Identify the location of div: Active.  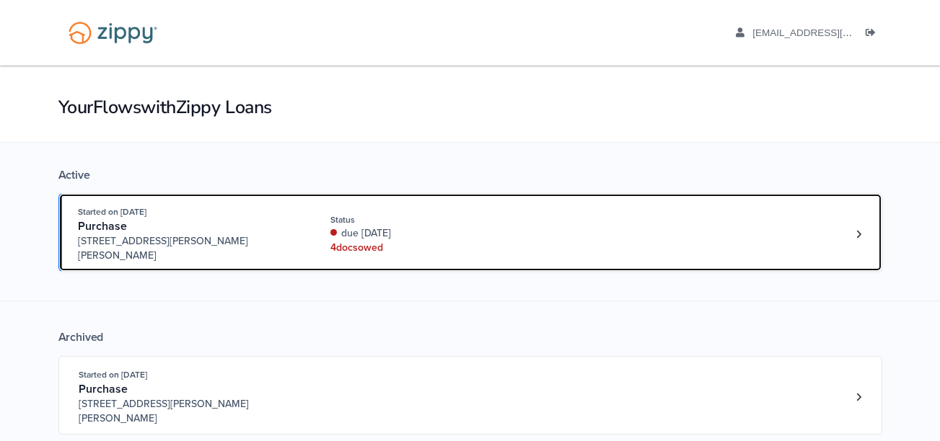
(470, 175).